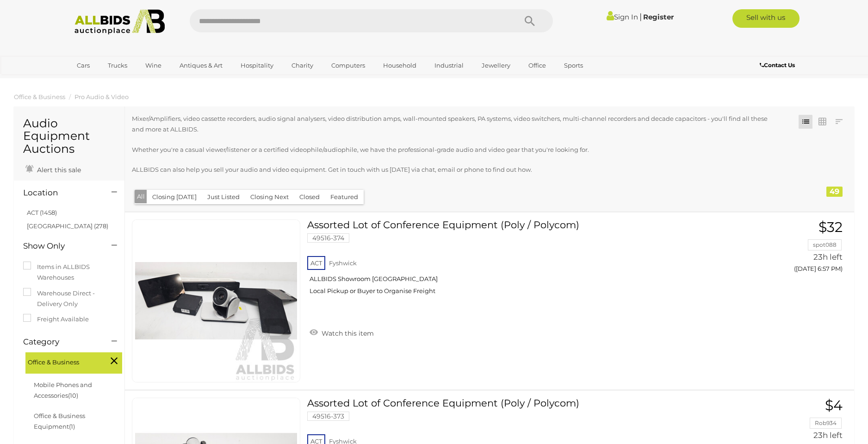 This screenshot has width=868, height=444. I want to click on div: 49, so click(834, 192).